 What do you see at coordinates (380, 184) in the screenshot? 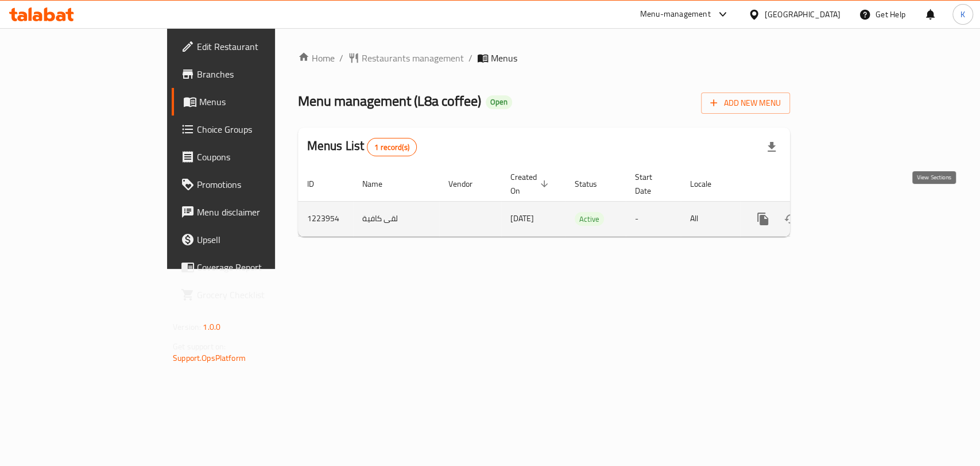
I see `span: Name` at bounding box center [380, 184].